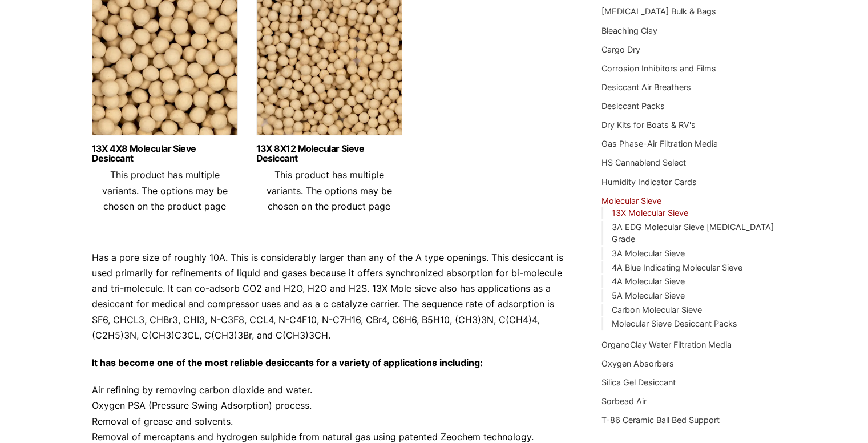  I want to click on a: Desiccant Air Breathers, so click(646, 87).